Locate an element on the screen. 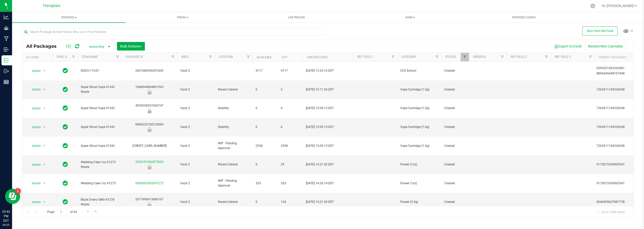 Image resolution: width=644 pixels, height=229 pixels. inline-svg: Analytics is located at coordinates (6, 17).